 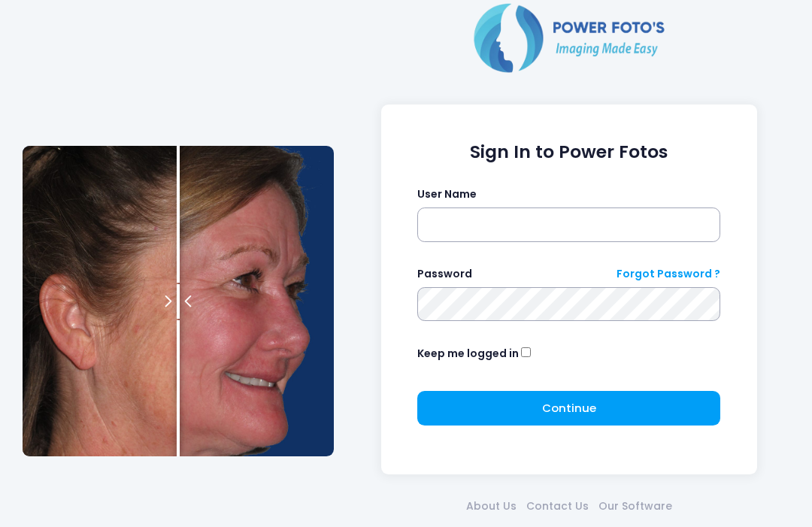 I want to click on label: Keep me logged in, so click(x=467, y=353).